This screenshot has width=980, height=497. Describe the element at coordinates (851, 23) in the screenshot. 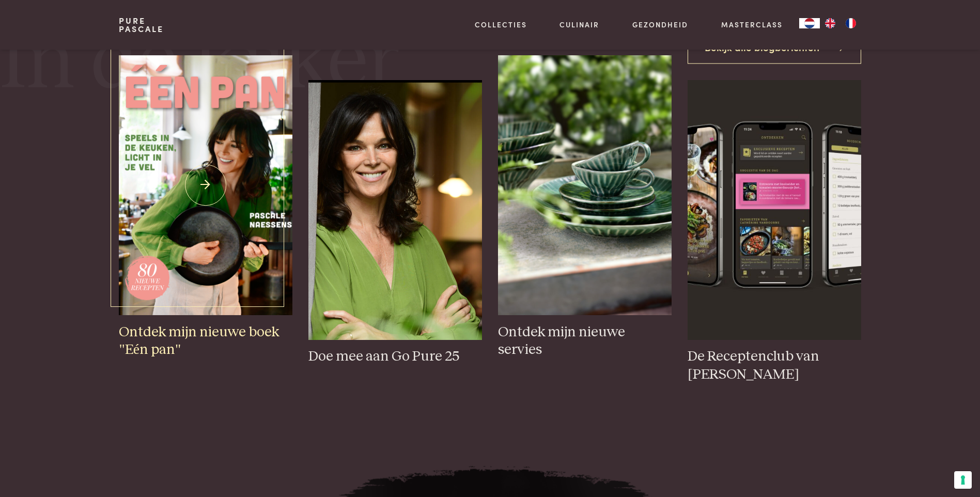

I see `a: FR` at that location.